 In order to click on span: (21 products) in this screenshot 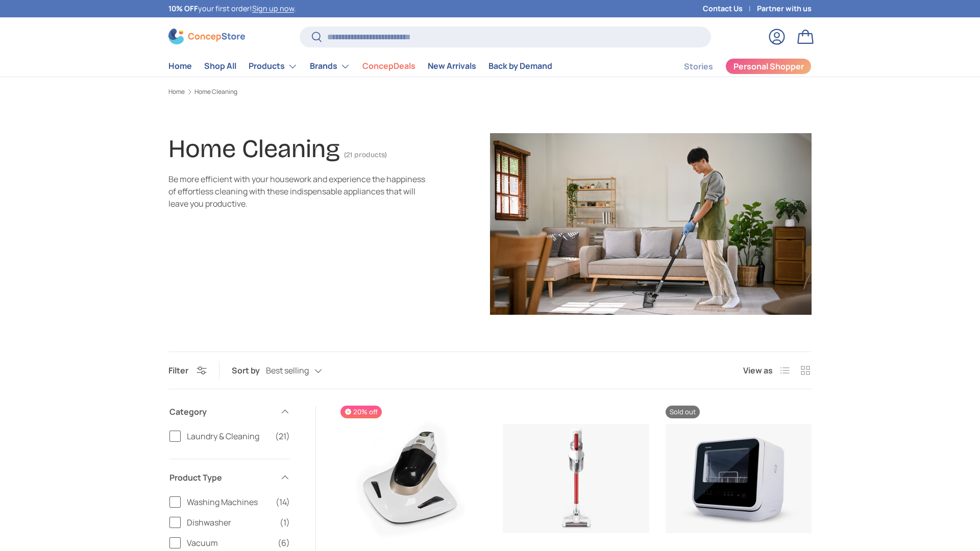, I will do `click(365, 155)`.